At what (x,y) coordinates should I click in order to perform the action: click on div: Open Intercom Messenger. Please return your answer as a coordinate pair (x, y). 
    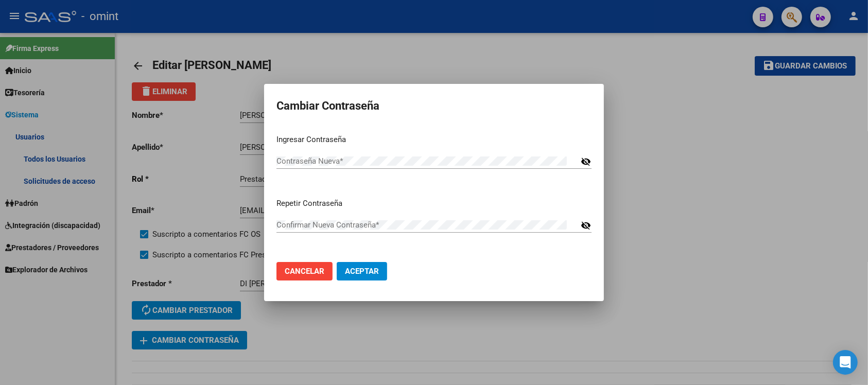
    Looking at the image, I should click on (845, 362).